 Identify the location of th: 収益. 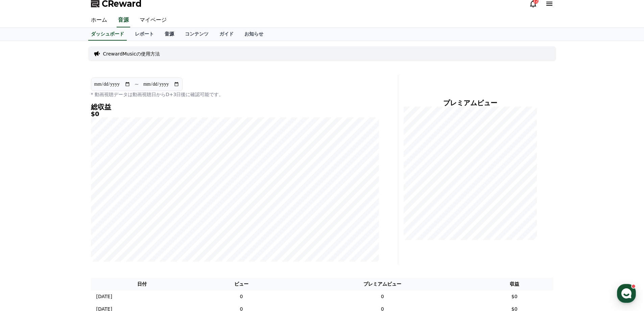
(515, 284).